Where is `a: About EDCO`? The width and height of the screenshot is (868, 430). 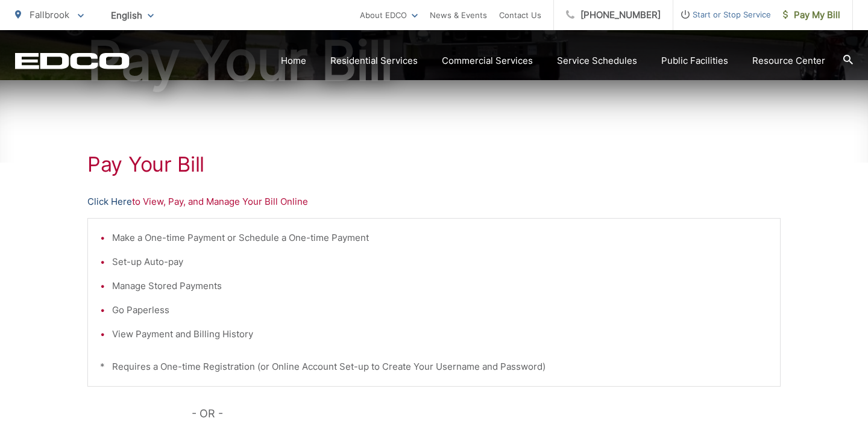 a: About EDCO is located at coordinates (389, 15).